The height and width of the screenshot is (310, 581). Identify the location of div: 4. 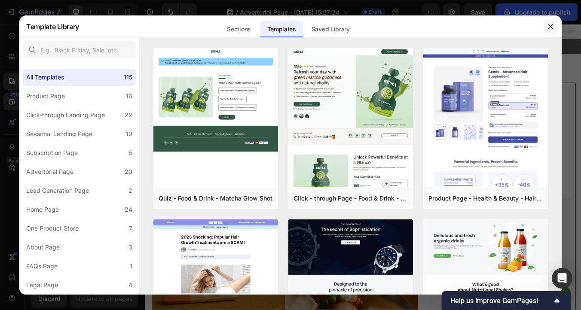
(130, 285).